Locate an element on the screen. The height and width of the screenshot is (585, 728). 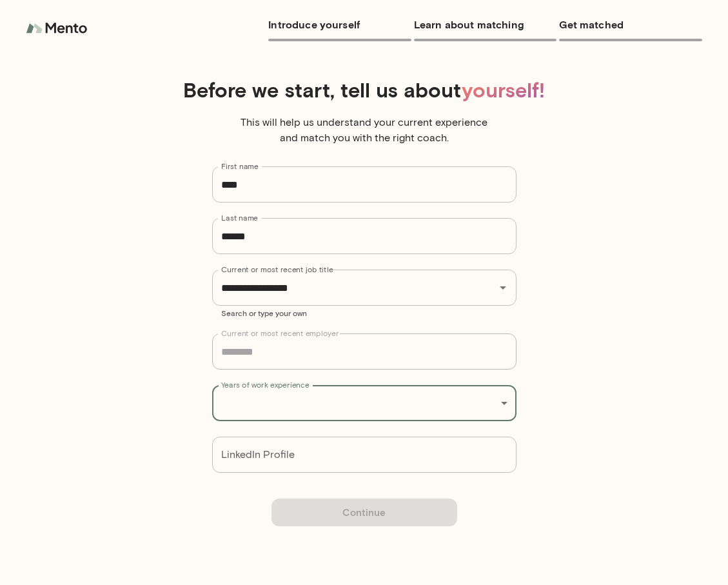
label: Current or most recent job title is located at coordinates (276, 269).